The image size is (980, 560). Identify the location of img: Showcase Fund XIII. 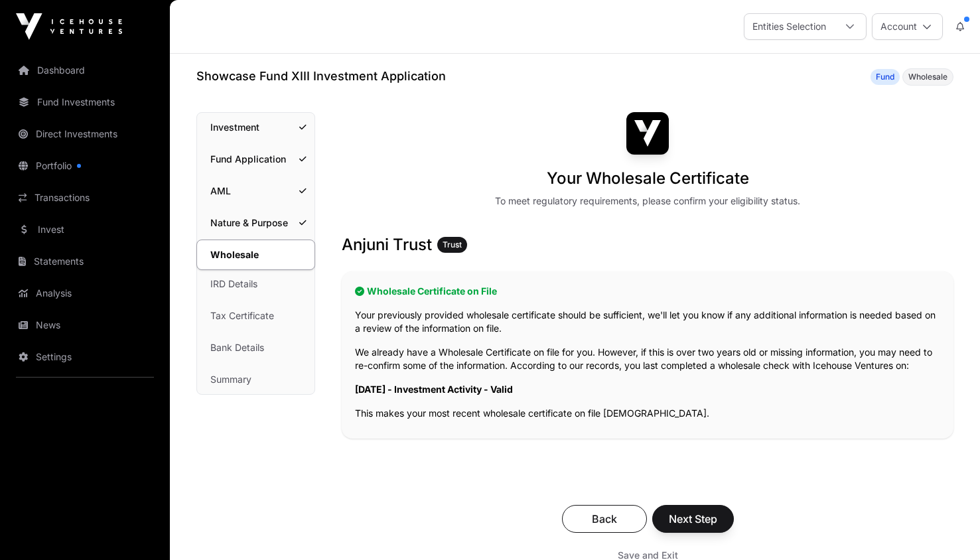
(648, 133).